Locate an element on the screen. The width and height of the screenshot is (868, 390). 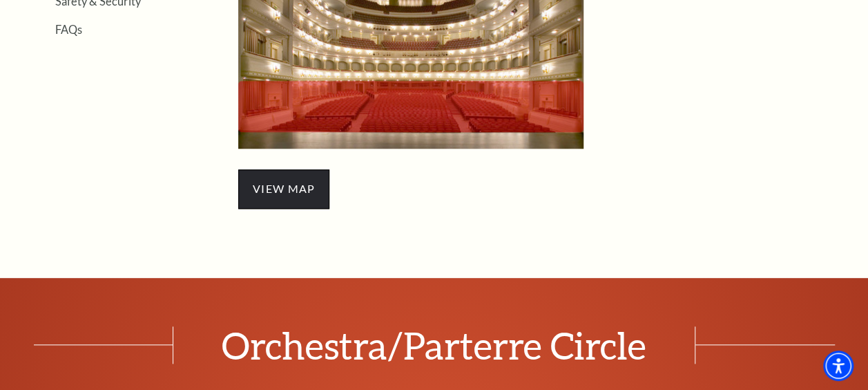
a: FAQs is located at coordinates (68, 29).